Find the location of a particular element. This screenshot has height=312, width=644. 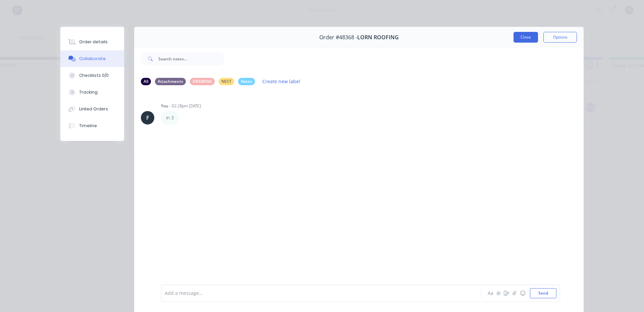

p: in 3 is located at coordinates (170, 118).